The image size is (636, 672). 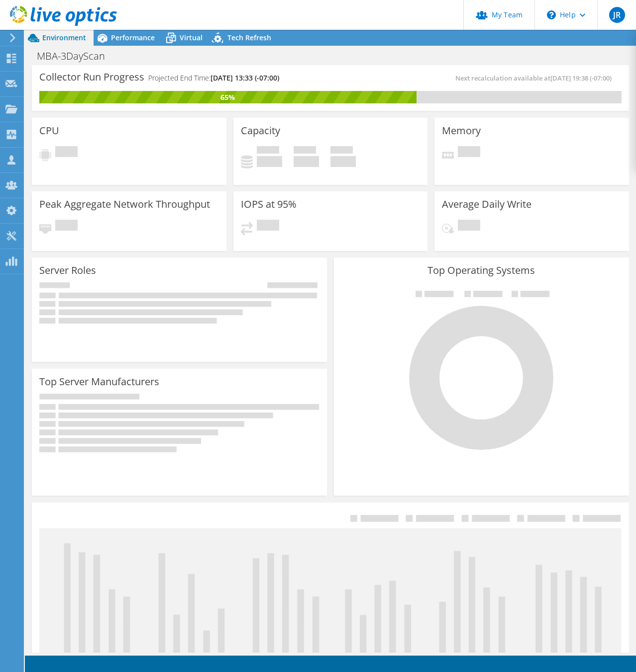 I want to click on span: Used, so click(x=268, y=151).